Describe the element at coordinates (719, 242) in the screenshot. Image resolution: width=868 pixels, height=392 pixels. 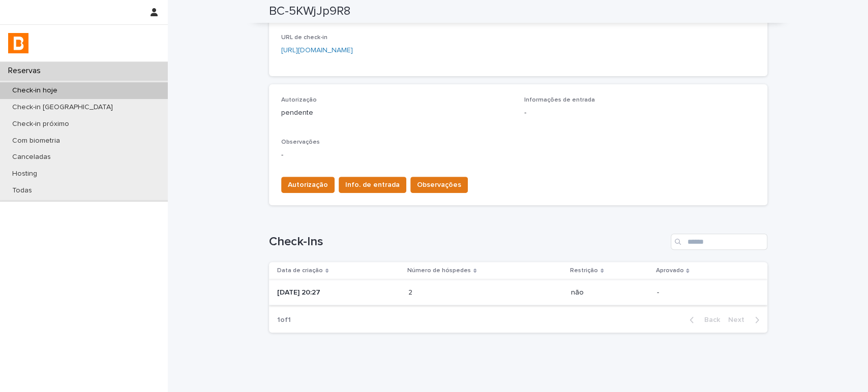
I see `div: Search` at that location.